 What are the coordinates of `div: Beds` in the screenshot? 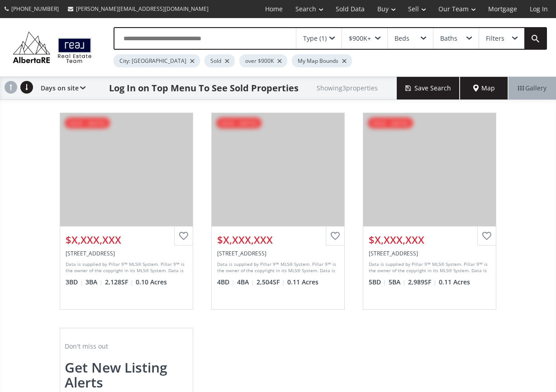 It's located at (402, 38).